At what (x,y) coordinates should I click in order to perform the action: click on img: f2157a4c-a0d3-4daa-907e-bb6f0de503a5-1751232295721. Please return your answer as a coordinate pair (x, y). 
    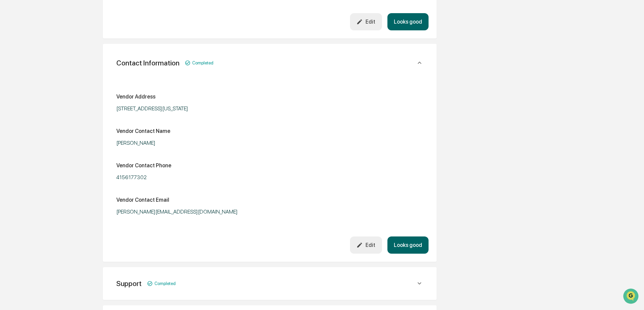
    Looking at the image, I should click on (9, 9).